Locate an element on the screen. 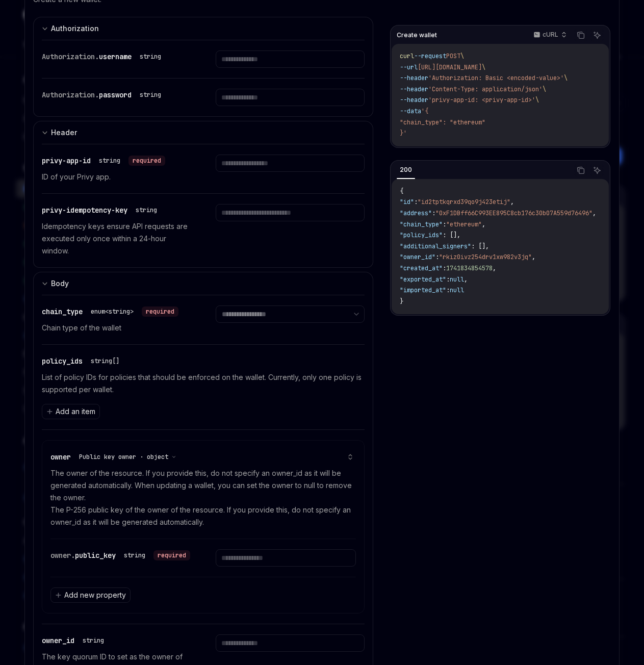 The image size is (644, 665). span: "address" is located at coordinates (415, 213).